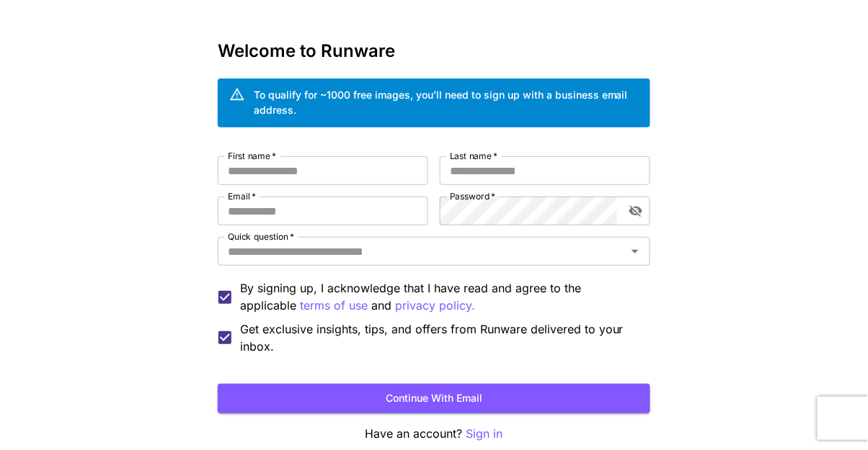 The height and width of the screenshot is (450, 868). I want to click on label: Quick question, so click(261, 237).